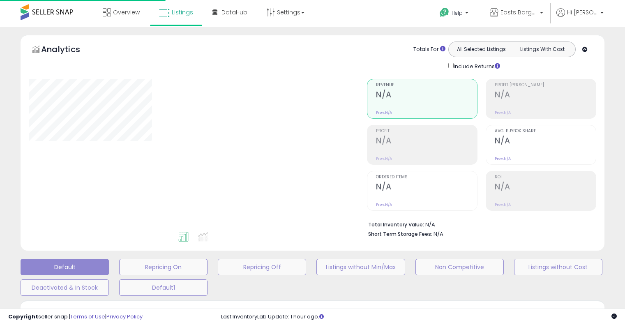  What do you see at coordinates (64, 267) in the screenshot?
I see `button: Default` at bounding box center [64, 267].